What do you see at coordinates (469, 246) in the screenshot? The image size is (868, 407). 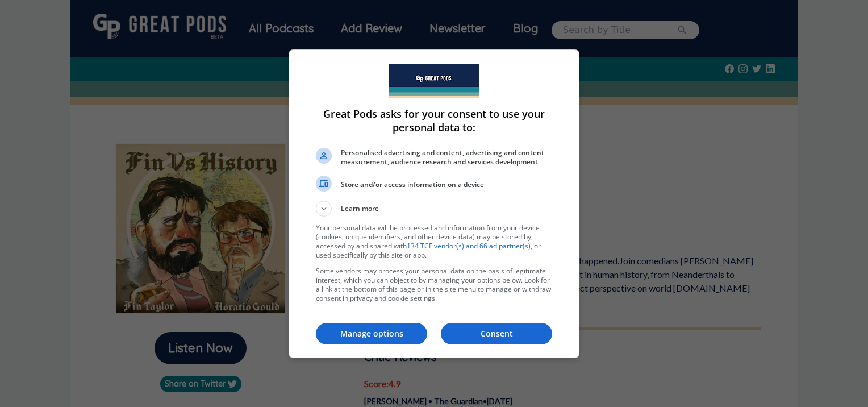 I see `a: 134 TCF vendor(s) and 66 ad partner(s)` at bounding box center [469, 246].